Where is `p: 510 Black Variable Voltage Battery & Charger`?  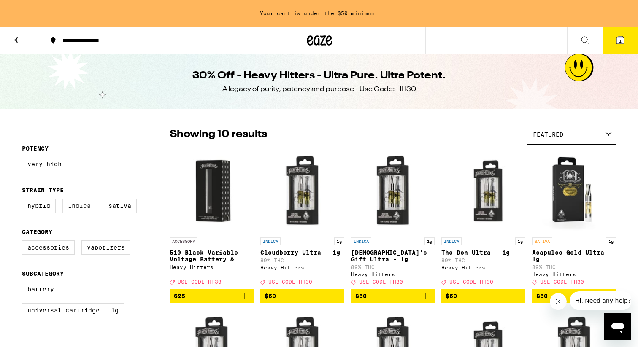
p: 510 Black Variable Voltage Battery & Charger is located at coordinates (211, 256).